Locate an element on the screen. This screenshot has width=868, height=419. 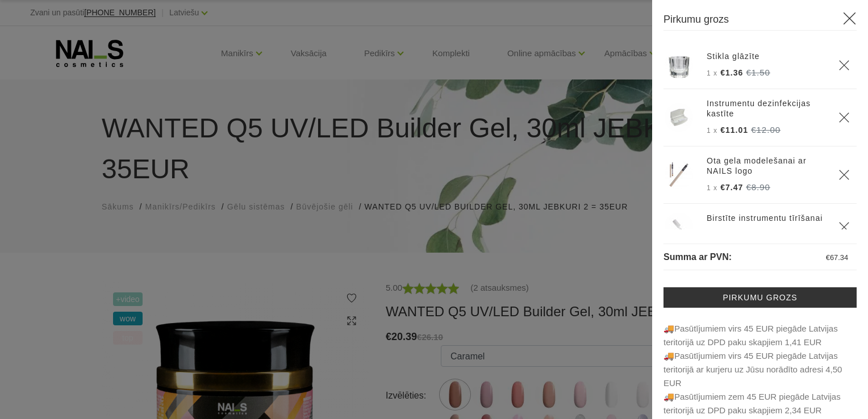
a: Instrumentu dezinfekcijas kastīte is located at coordinates (765, 109).